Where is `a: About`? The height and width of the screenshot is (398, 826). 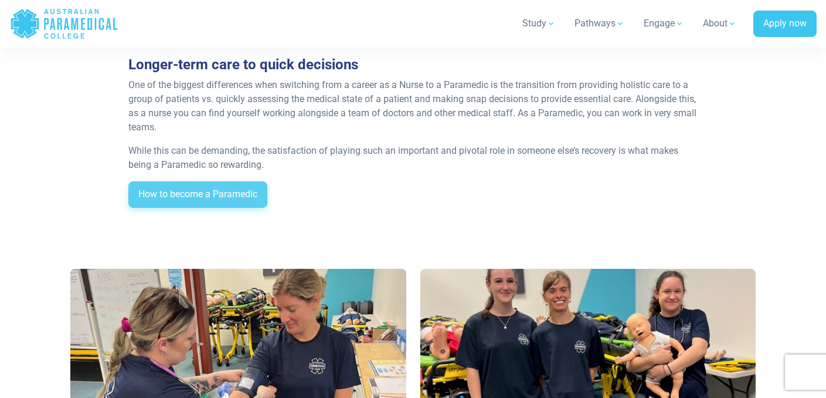
a: About is located at coordinates (720, 23).